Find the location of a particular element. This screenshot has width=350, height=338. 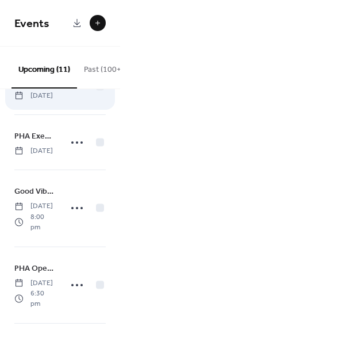

a: PHA Open House is located at coordinates (34, 268).